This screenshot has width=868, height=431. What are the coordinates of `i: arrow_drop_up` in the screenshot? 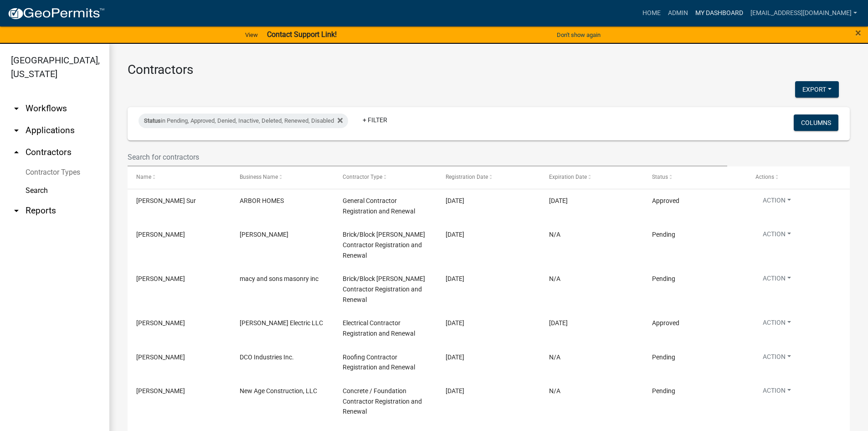 It's located at (16, 153).